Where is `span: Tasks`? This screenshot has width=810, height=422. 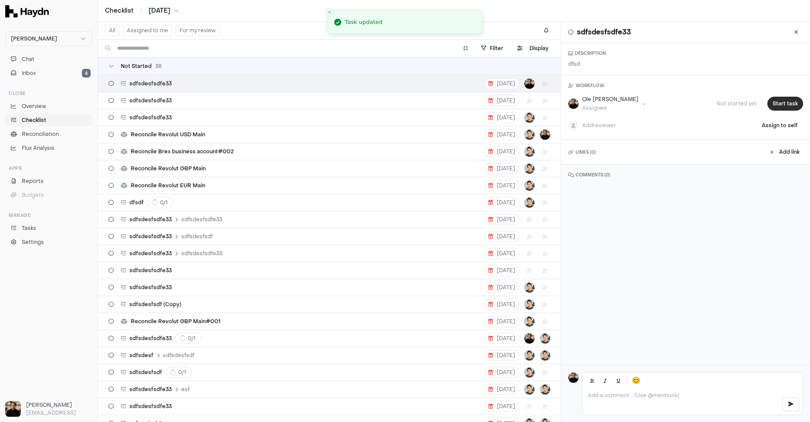 span: Tasks is located at coordinates (29, 228).